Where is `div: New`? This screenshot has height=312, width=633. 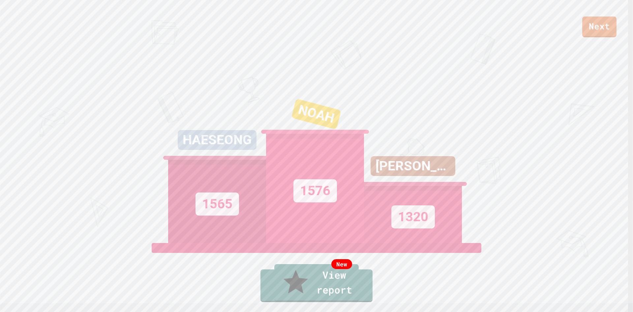 div: New is located at coordinates (342, 264).